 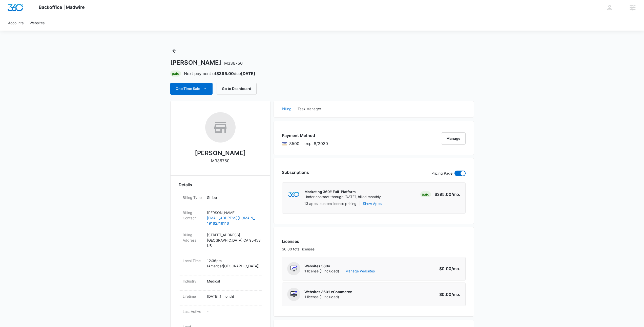 What do you see at coordinates (220, 199) in the screenshot?
I see `div: Billing TypeStripe` at bounding box center [220, 199].